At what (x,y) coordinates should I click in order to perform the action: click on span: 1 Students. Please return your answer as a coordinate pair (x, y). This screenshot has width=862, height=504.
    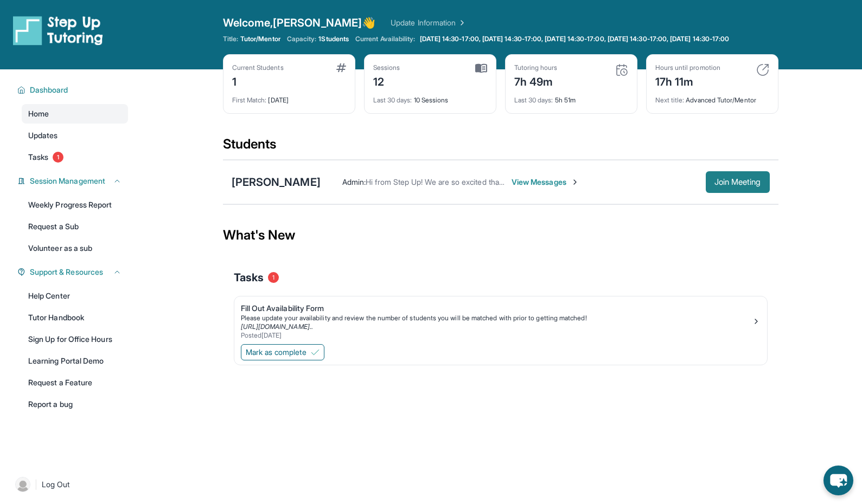
    Looking at the image, I should click on (333, 39).